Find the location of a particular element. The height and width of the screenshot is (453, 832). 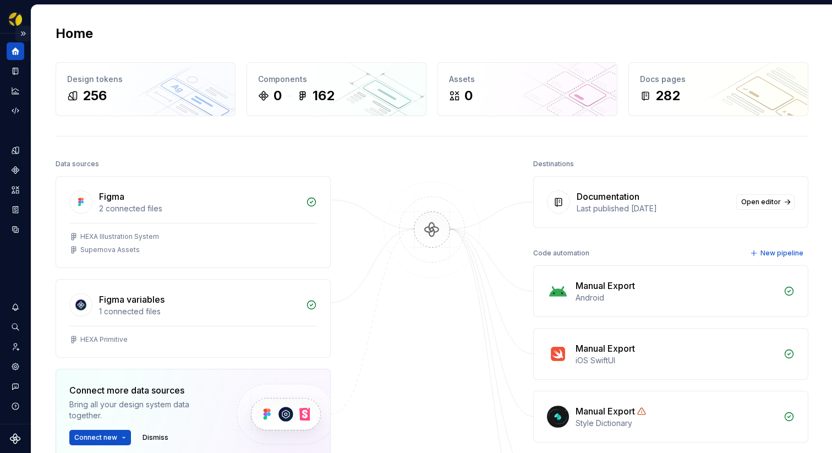

a: Code automation is located at coordinates (15, 111).